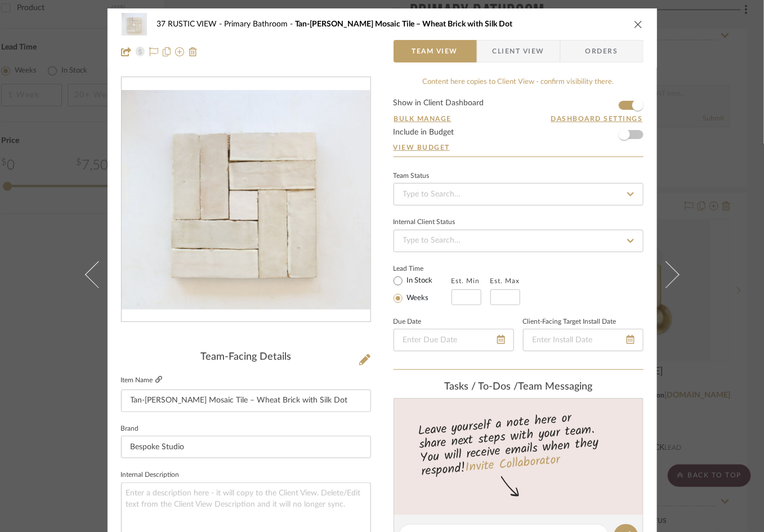 This screenshot has height=532, width=764. What do you see at coordinates (142, 380) in the screenshot?
I see `label: Item Name` at bounding box center [142, 380].